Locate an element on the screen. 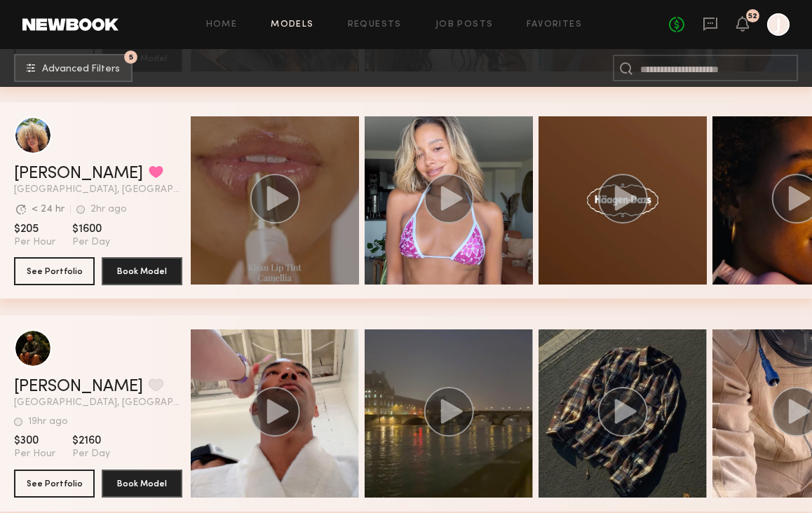  a: Requests is located at coordinates (374, 24).